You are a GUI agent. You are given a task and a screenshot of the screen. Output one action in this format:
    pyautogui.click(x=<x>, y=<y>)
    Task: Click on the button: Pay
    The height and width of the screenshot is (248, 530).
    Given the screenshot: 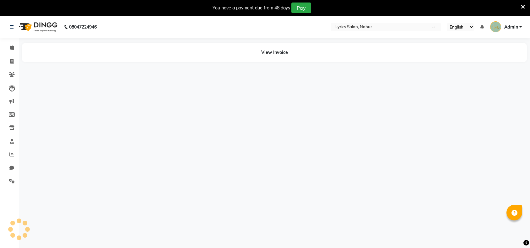 What is the action you would take?
    pyautogui.click(x=301, y=8)
    